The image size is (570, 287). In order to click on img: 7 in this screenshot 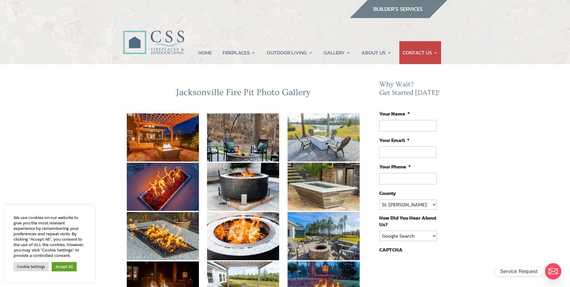, I will do `click(163, 236)`.